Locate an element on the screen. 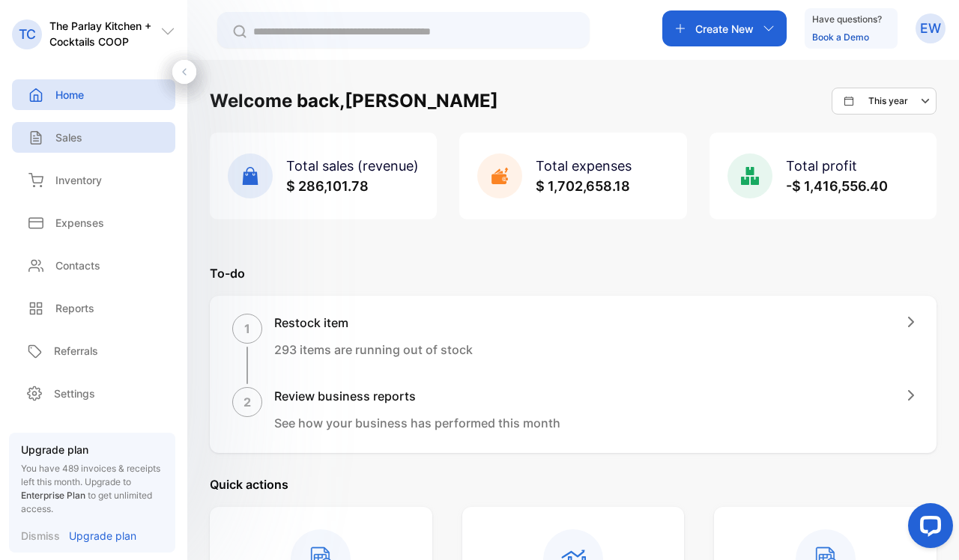 Image resolution: width=959 pixels, height=560 pixels. p: EW is located at coordinates (931, 28).